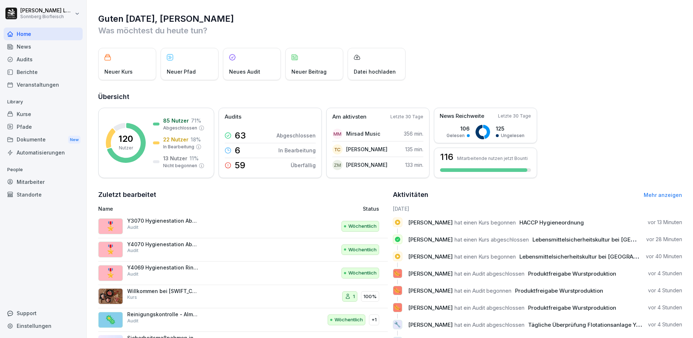  I want to click on p: Nutzer, so click(126, 148).